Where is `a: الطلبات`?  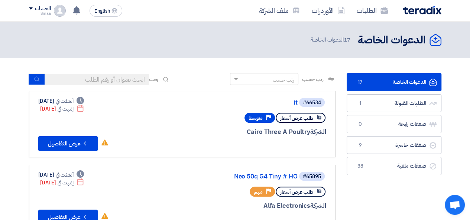
a: الطلبات is located at coordinates (372, 10).